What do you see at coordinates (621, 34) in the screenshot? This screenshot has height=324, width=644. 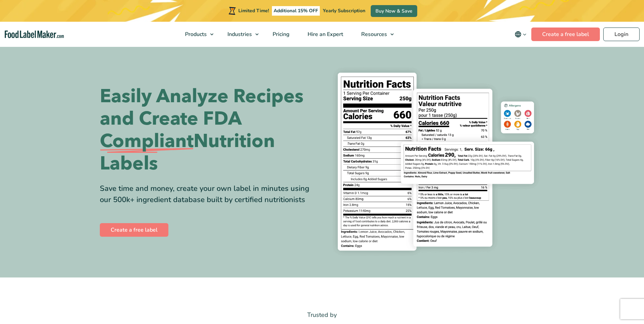 I see `a: Login` at bounding box center [621, 34].